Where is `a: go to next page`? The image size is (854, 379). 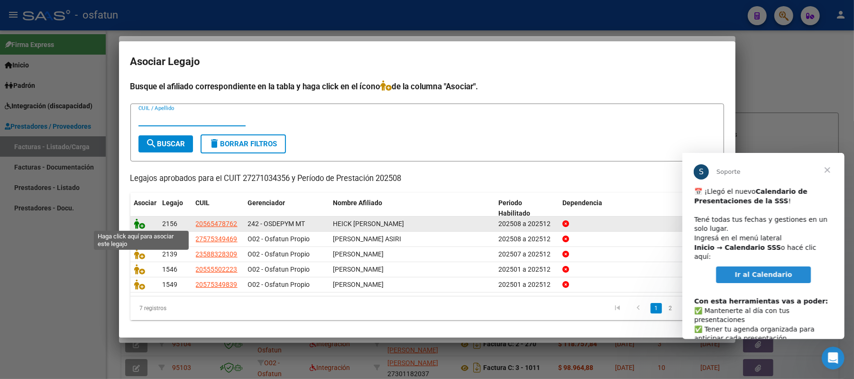
a: go to next page is located at coordinates (688, 308).